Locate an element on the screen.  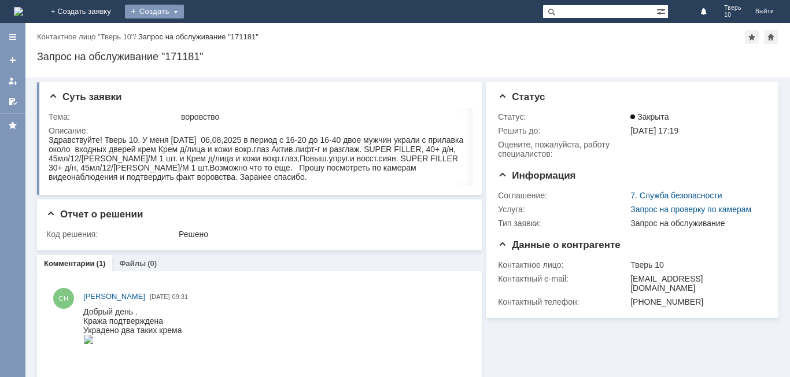
span: Тверь is located at coordinates (733, 8).